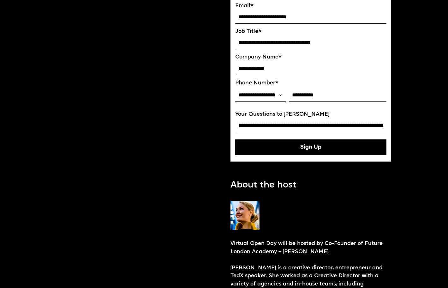  What do you see at coordinates (311, 147) in the screenshot?
I see `button: Sign Up` at bounding box center [311, 147].